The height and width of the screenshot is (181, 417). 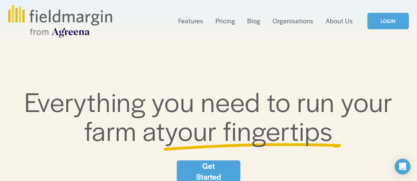 What do you see at coordinates (191, 21) in the screenshot?
I see `a: folder dropdown` at bounding box center [191, 21].